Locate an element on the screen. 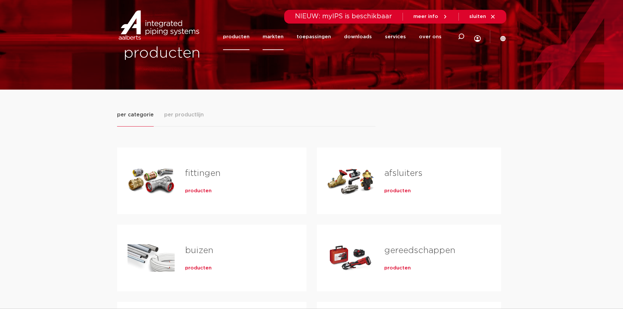 This screenshot has width=623, height=309. a: sluiten is located at coordinates (482, 17).